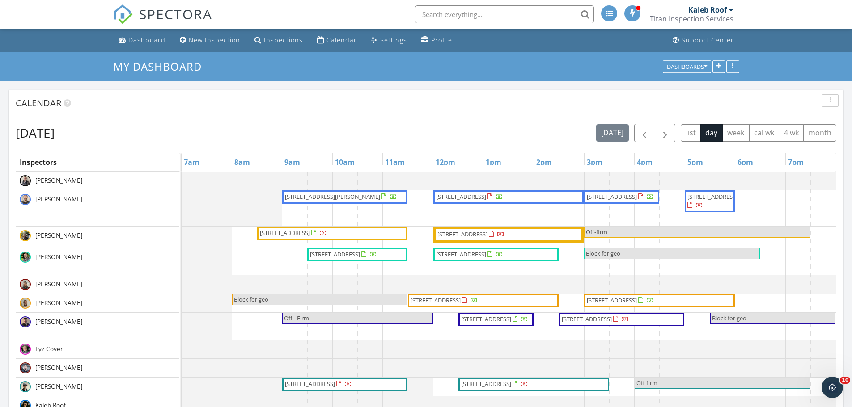 The height and width of the screenshot is (407, 852). I want to click on a: 12pm, so click(445, 162).